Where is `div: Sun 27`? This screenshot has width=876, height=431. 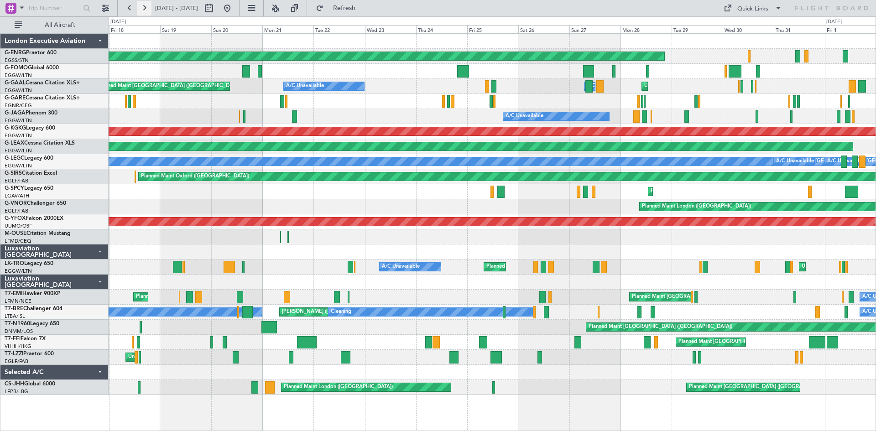 div: Sun 27 is located at coordinates (595, 29).